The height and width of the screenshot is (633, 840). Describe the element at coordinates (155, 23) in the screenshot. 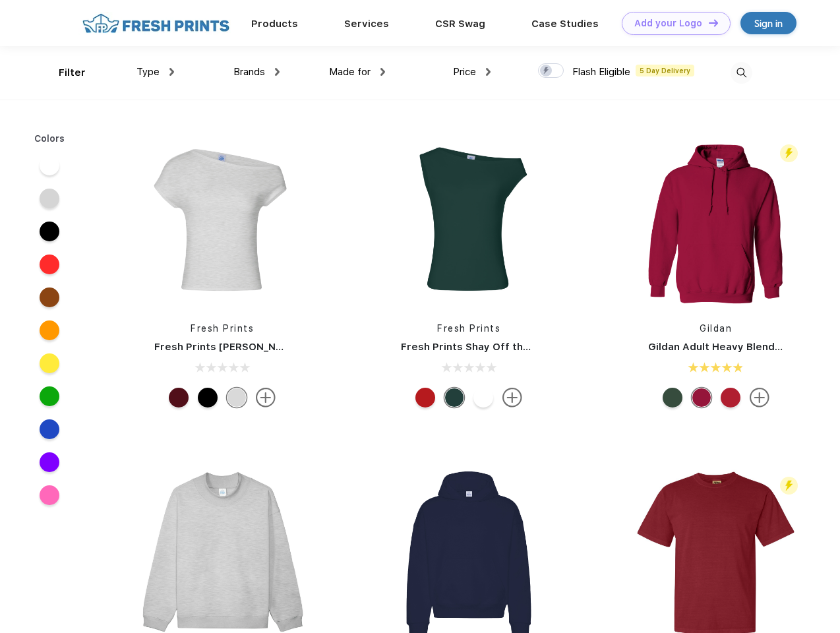

I see `img: fo%20logo%202.webp` at that location.